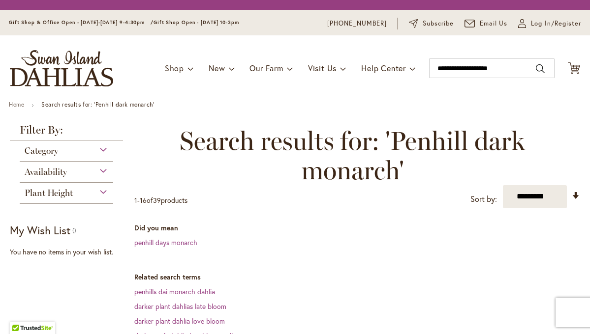  I want to click on span: 39, so click(157, 200).